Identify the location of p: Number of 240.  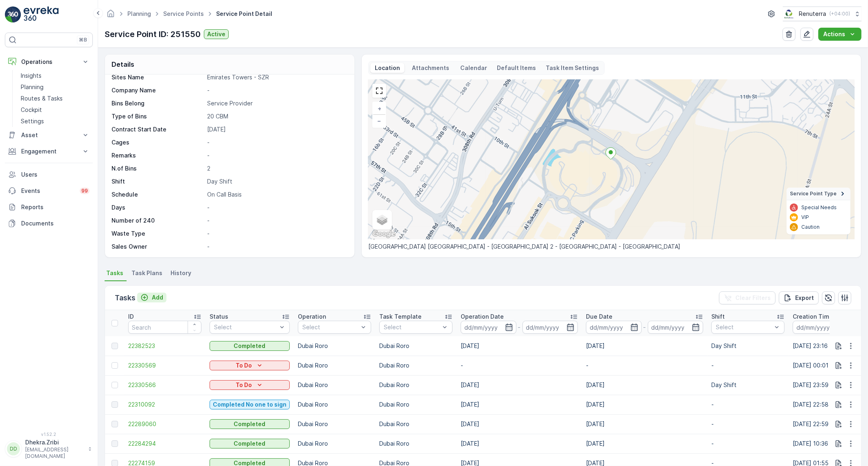
(157, 221).